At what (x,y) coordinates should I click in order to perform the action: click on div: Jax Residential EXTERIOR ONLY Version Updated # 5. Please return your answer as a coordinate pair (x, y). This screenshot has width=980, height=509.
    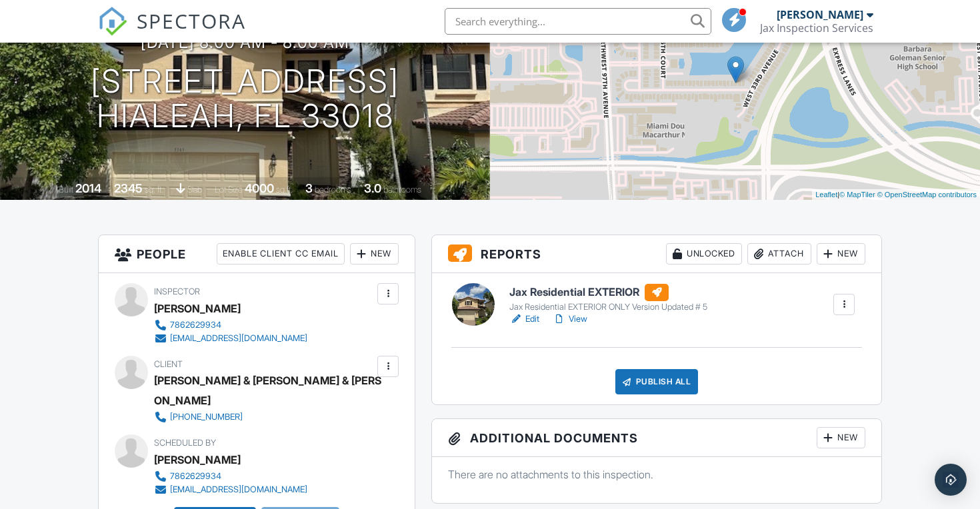
    Looking at the image, I should click on (608, 307).